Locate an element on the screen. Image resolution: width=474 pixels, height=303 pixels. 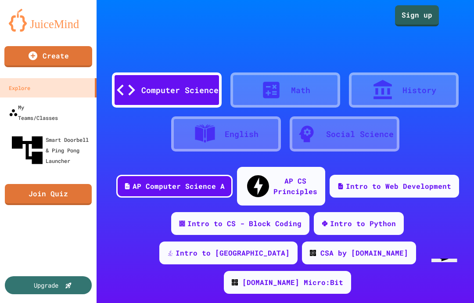
div: My Teams/Classes is located at coordinates (33, 112).